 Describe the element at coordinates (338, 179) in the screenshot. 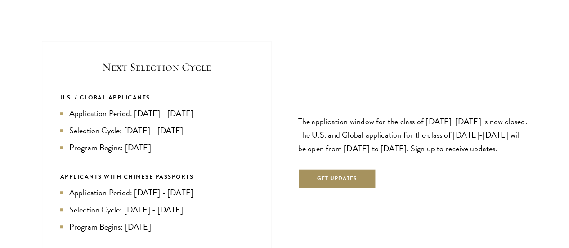

I see `button: Get Updates` at that location.